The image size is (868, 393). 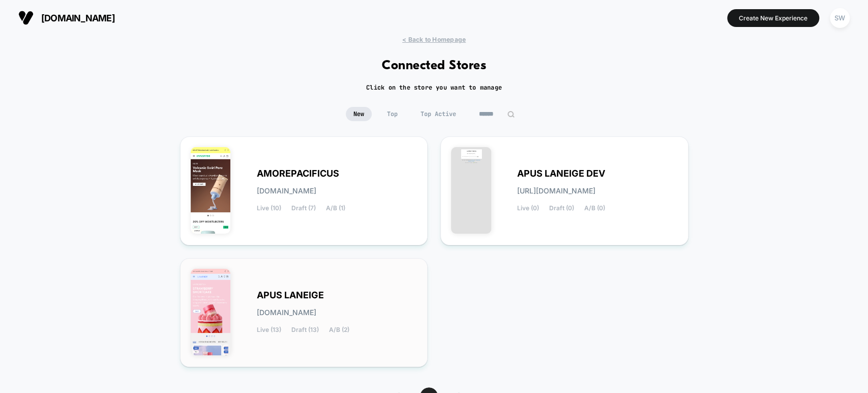 What do you see at coordinates (211, 312) in the screenshot?
I see `img: APUS_LANEIGE` at bounding box center [211, 312].